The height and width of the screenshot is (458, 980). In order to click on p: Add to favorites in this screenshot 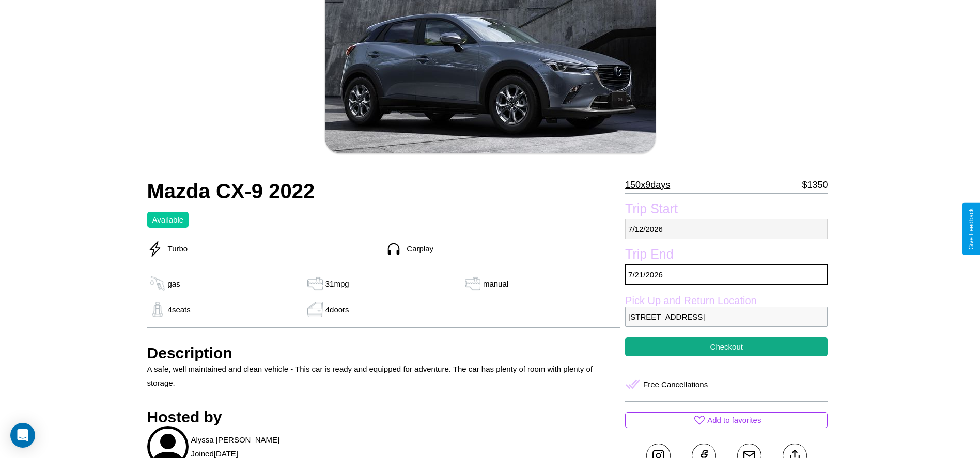, I will do `click(734, 419)`.